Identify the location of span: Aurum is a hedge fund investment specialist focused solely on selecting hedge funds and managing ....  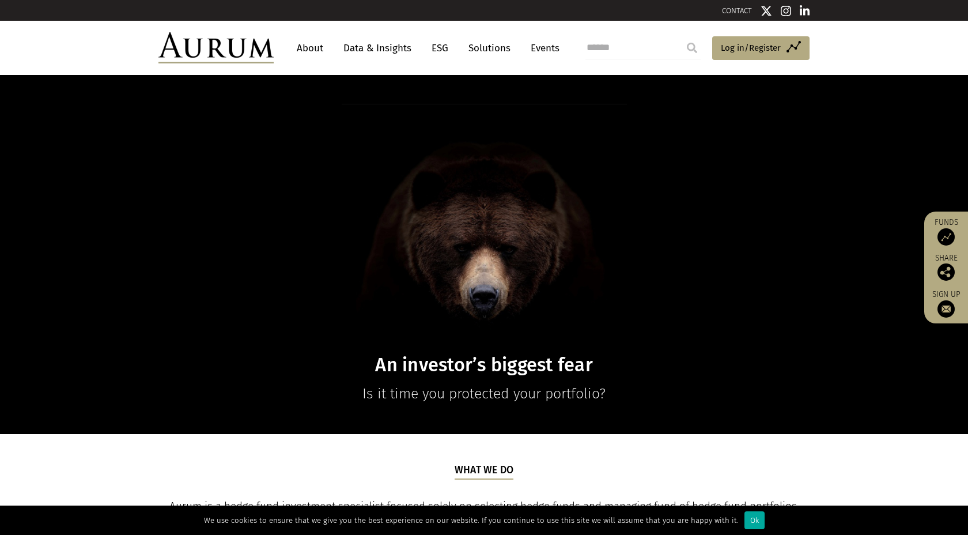
(484, 514).